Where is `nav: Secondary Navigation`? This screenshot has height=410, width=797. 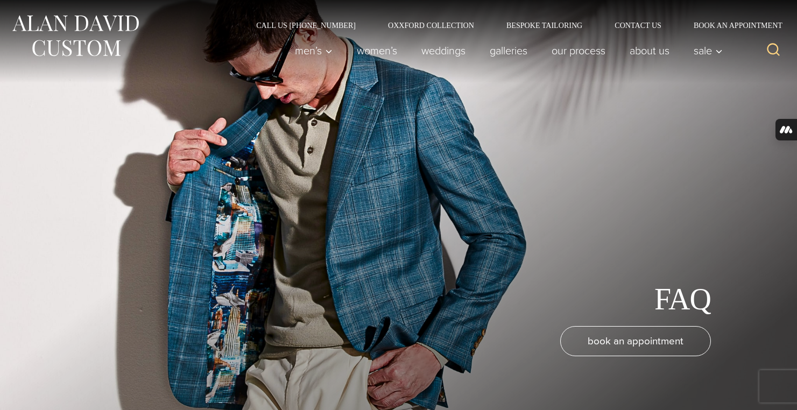
nav: Secondary Navigation is located at coordinates (513, 25).